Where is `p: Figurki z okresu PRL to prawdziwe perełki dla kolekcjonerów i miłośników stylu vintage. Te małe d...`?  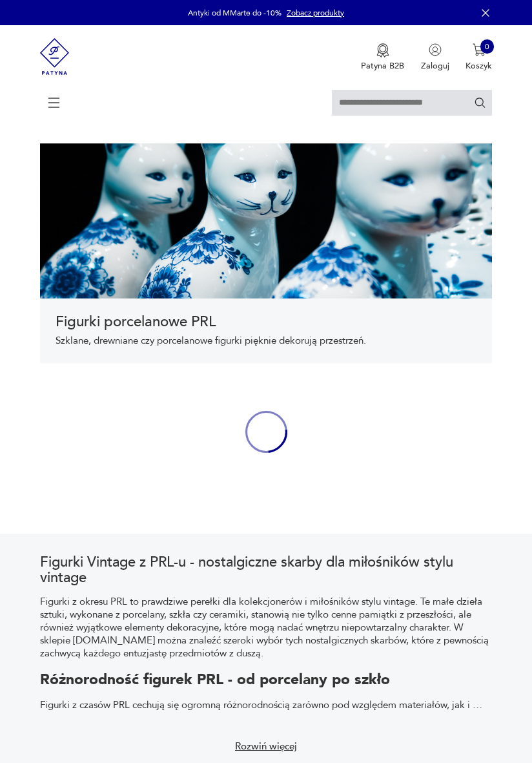 p: Figurki z okresu PRL to prawdziwe perełki dla kolekcjonerów i miłośników stylu vintage. Te małe d... is located at coordinates (266, 628).